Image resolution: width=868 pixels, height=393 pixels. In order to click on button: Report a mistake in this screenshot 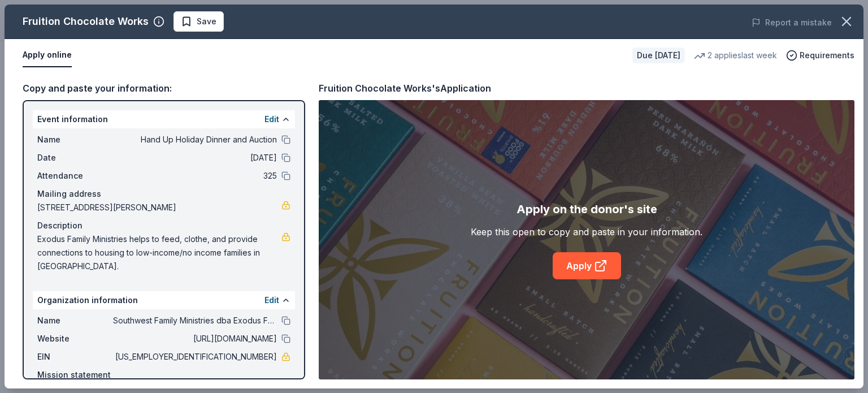, I will do `click(792, 23)`.